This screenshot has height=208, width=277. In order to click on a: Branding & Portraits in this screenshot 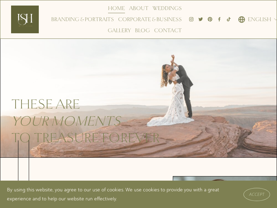, I will do `click(82, 19)`.